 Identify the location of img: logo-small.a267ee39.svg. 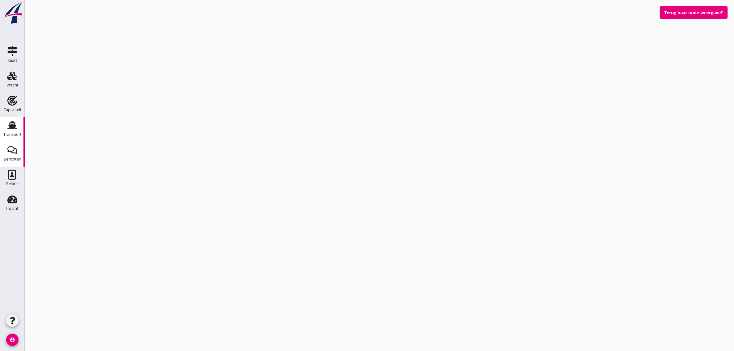
(12, 13).